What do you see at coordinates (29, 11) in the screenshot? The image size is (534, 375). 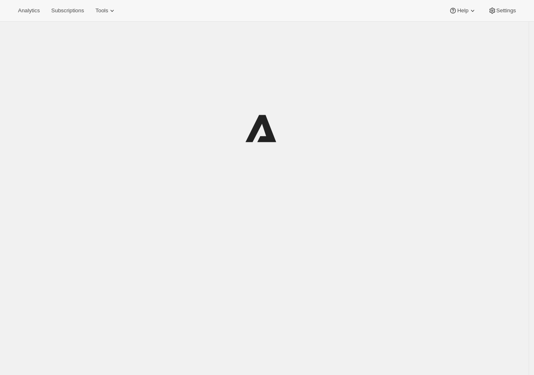 I see `button: Analytics` at bounding box center [29, 11].